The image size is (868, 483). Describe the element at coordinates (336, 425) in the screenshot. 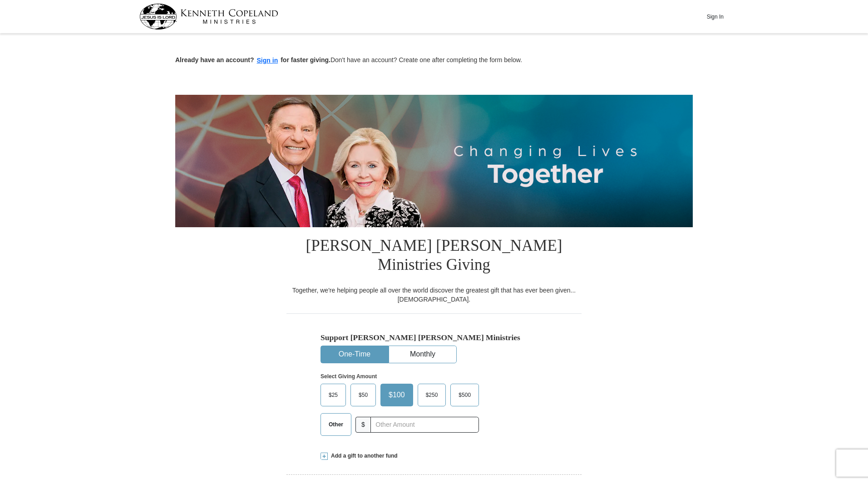

I see `span: Other` at that location.